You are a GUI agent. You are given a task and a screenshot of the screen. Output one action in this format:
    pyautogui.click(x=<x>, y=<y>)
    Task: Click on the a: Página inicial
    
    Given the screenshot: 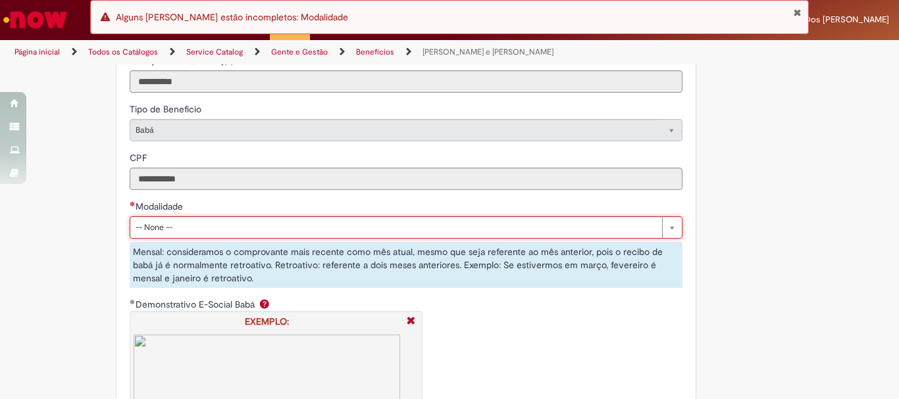 What is the action you would take?
    pyautogui.click(x=37, y=52)
    